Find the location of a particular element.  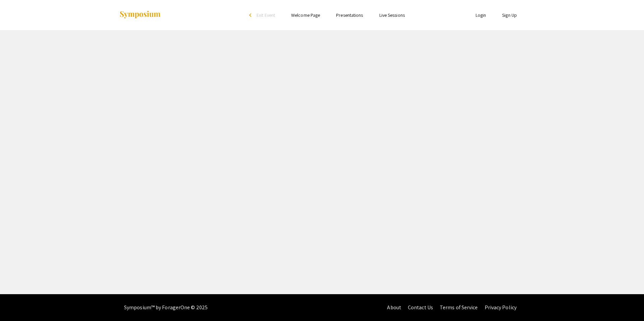

a: Presentations is located at coordinates (349, 15).